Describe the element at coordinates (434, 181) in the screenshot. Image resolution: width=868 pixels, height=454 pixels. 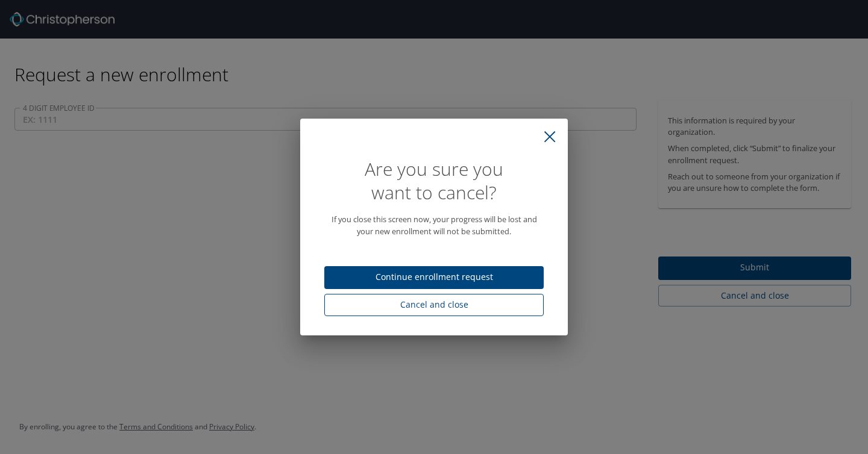
I see `h1: Are you sure you want to cancel?` at that location.